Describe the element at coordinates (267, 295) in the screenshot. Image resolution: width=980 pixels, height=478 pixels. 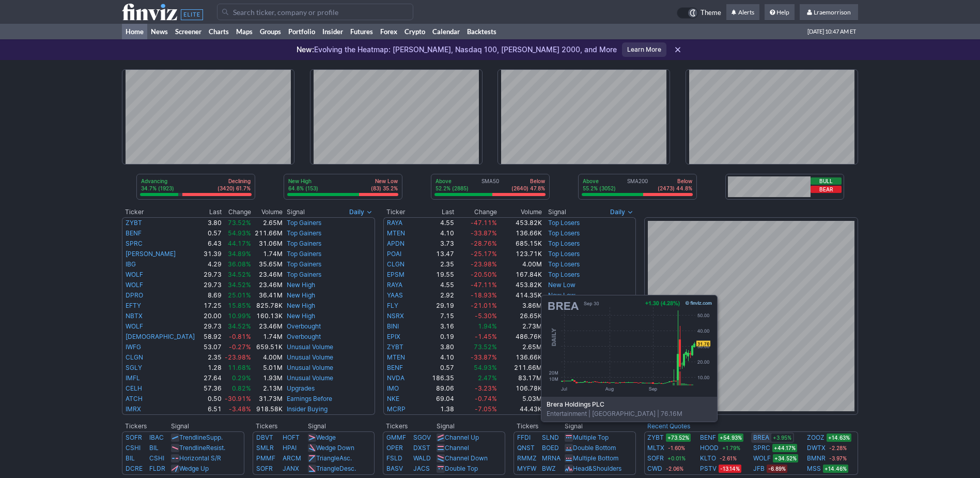
I see `td: 36.41M` at that location.